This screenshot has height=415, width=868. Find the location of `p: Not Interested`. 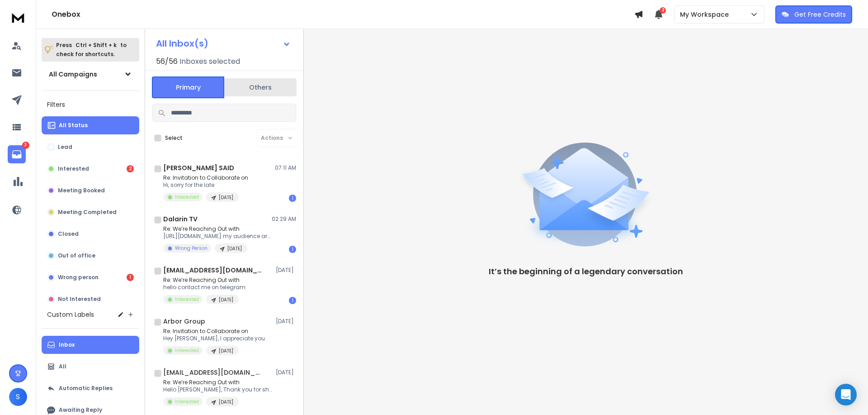

p: Not Interested is located at coordinates (79, 299).